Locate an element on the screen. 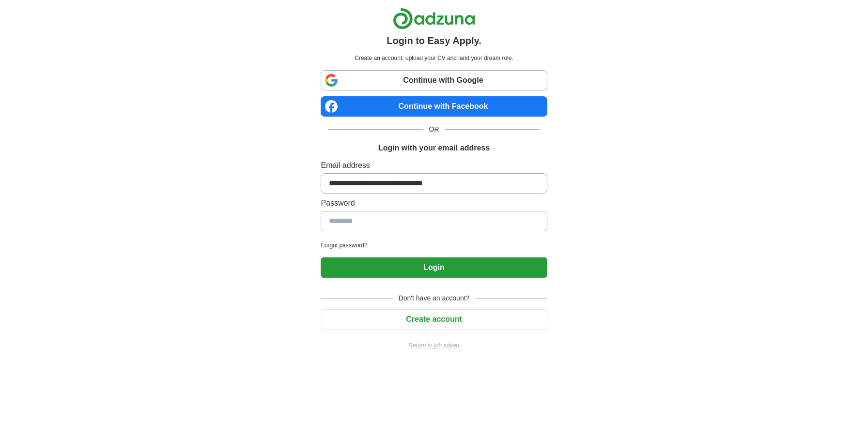 This screenshot has width=868, height=433. img: Adzuna logo is located at coordinates (434, 18).